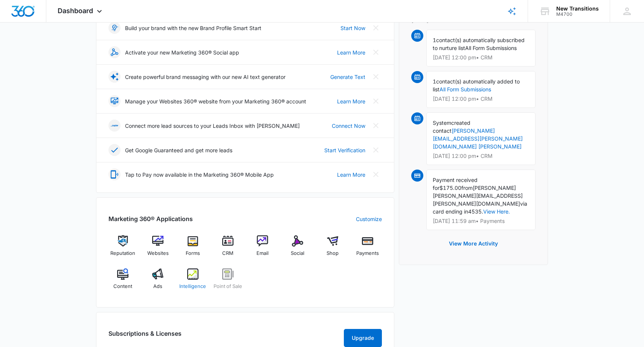 The width and height of the screenshot is (644, 347). What do you see at coordinates (199, 175) in the screenshot?
I see `p: Tap to Pay now available in the Marketing 360® Mobile App` at bounding box center [199, 175].